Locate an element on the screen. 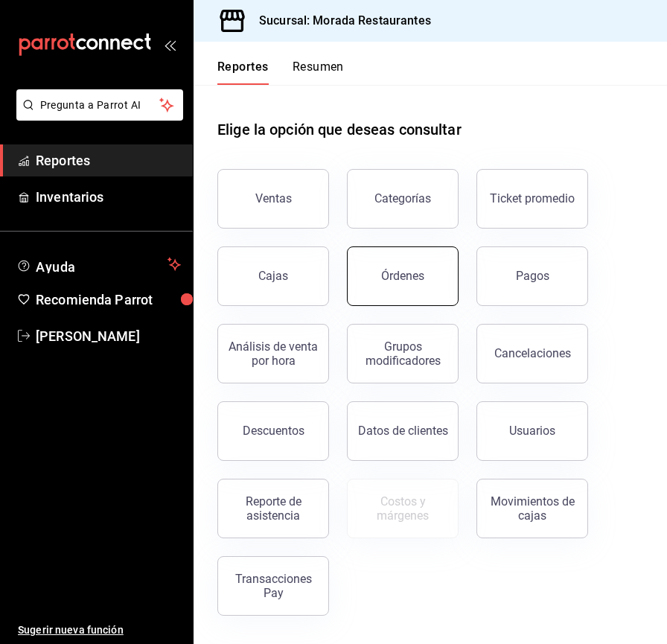 The height and width of the screenshot is (644, 667). button: Movimientos de cajas is located at coordinates (532, 508).